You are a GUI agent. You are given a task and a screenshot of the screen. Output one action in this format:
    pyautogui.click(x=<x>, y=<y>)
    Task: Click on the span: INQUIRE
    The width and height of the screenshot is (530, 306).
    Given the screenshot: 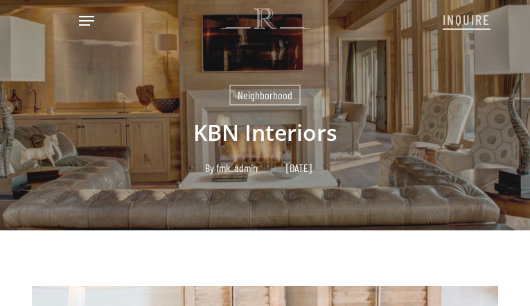 What is the action you would take?
    pyautogui.click(x=466, y=19)
    